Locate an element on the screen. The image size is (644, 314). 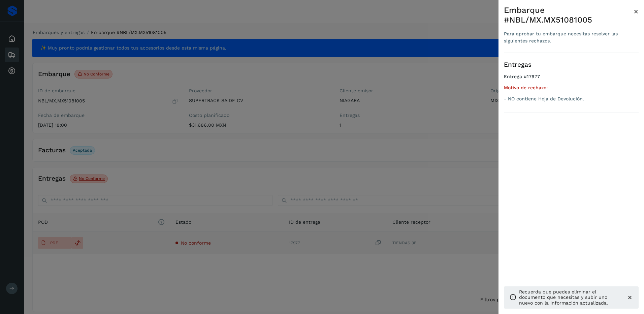
div: Embarque #NBL/MX.MX51081005 is located at coordinates (569, 15).